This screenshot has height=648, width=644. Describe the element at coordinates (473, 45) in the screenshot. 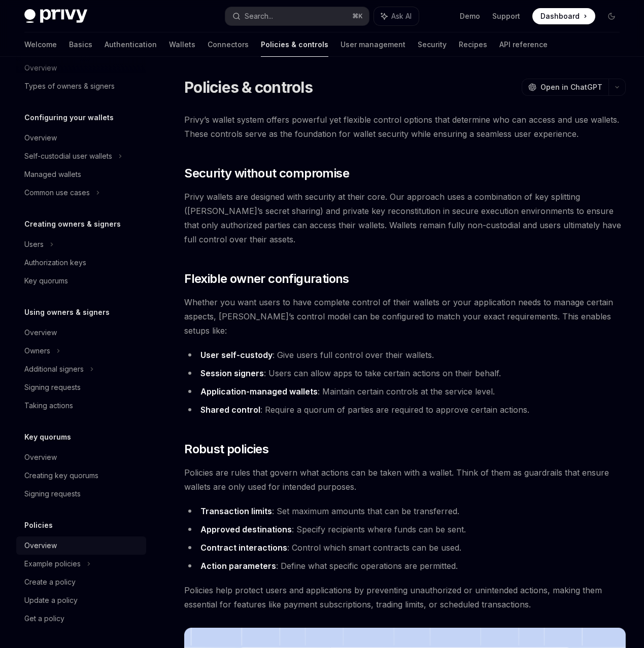

I see `a: Recipes` at that location.